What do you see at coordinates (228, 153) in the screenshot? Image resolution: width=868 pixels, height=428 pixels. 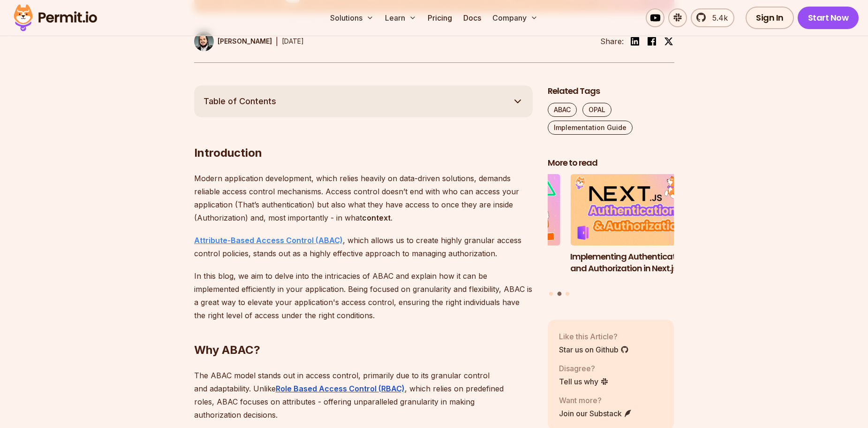 I see `strong: Introduction` at bounding box center [228, 153].